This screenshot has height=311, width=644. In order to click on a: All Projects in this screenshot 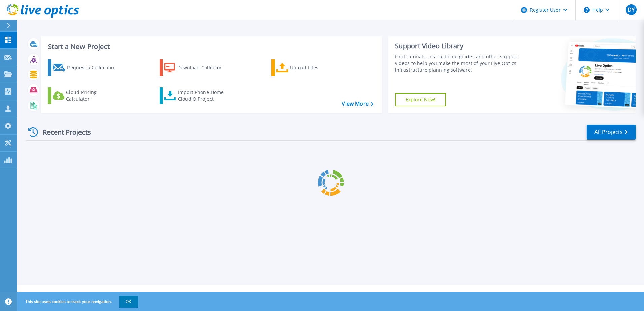, I will do `click(611, 132)`.